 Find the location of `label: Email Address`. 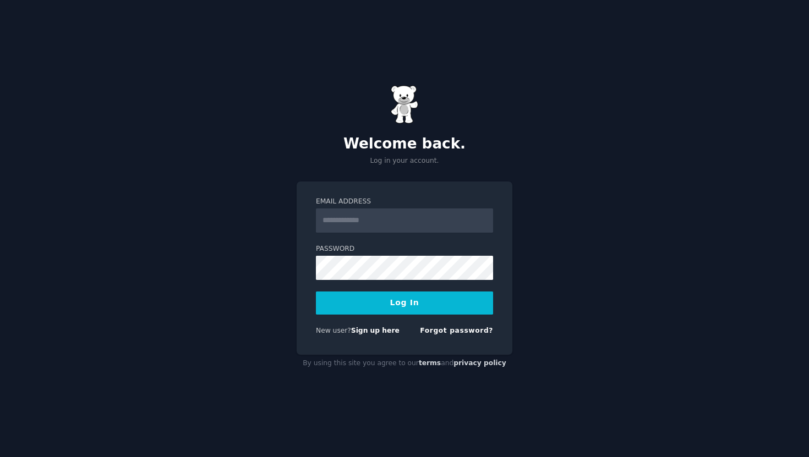

label: Email Address is located at coordinates (404, 202).